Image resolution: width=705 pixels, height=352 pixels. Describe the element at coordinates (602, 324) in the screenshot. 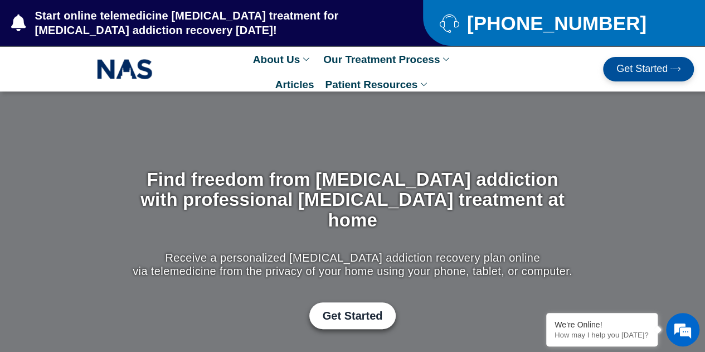

I see `div: We're Online!` at that location.